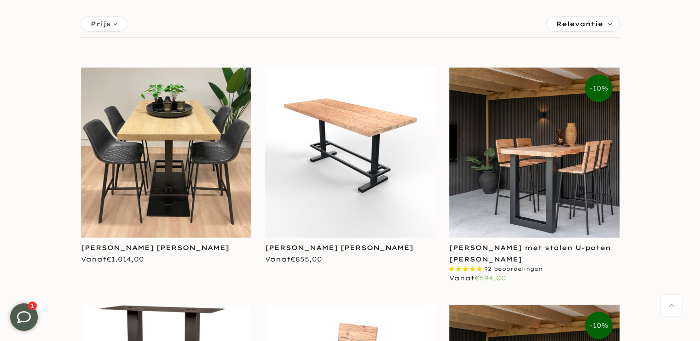  Describe the element at coordinates (513, 269) in the screenshot. I see `span: 92 beoordelingen` at that location.